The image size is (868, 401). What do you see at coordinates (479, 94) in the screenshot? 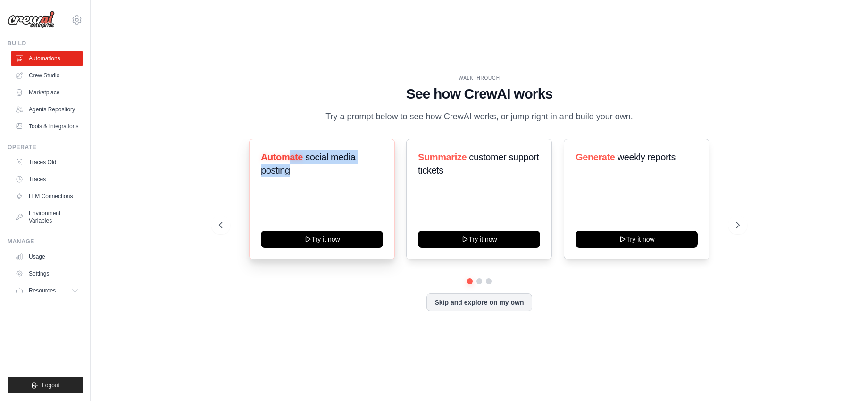
I see `h1: See how CrewAI works` at bounding box center [479, 94].